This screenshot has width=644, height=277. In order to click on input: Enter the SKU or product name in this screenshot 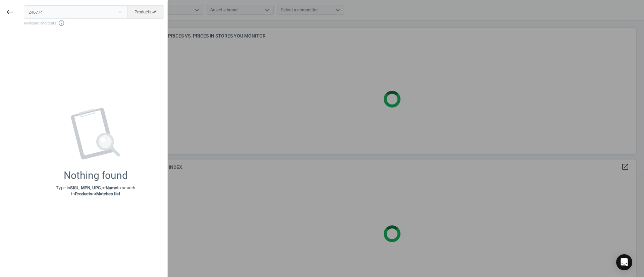, I will do `click(76, 12)`.